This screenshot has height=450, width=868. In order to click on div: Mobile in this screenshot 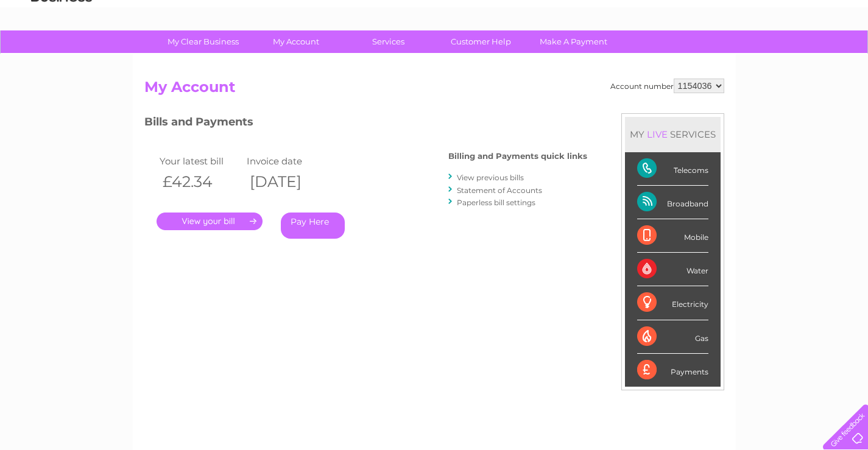, I will do `click(672, 235)`.